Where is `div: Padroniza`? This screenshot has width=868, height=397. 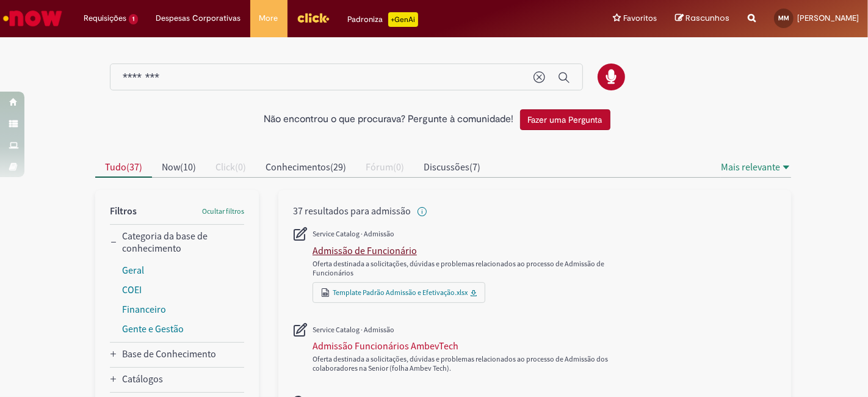
div: Padroniza is located at coordinates (383, 19).